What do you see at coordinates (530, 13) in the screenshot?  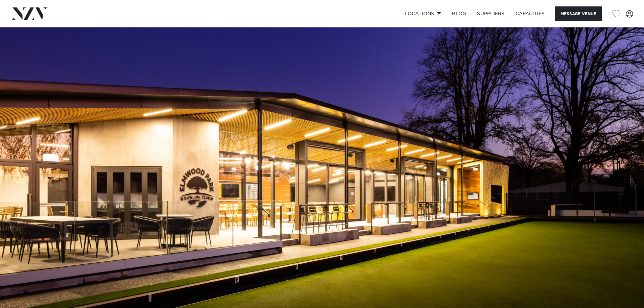 I see `a: Capacities` at bounding box center [530, 13].